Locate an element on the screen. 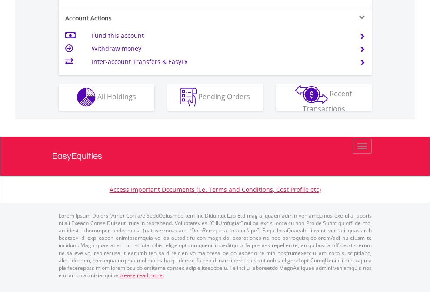 Image resolution: width=430 pixels, height=292 pixels. img: holdings-wht.png is located at coordinates (86, 97).